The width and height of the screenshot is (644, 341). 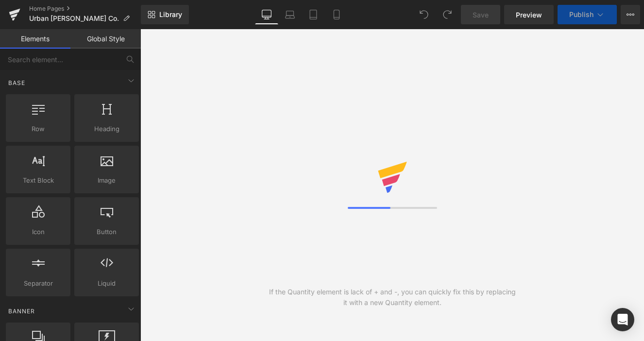 What do you see at coordinates (106, 129) in the screenshot?
I see `span: Heading` at bounding box center [106, 129].